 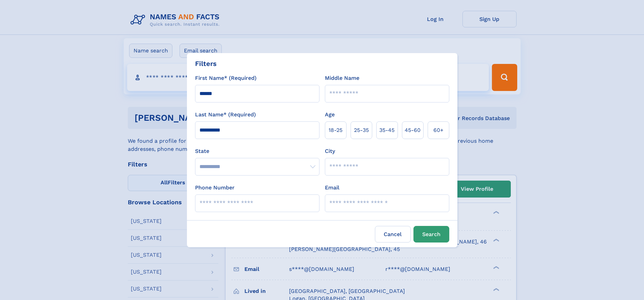 What do you see at coordinates (335, 130) in the screenshot?
I see `span: 18‑25` at bounding box center [335, 130].